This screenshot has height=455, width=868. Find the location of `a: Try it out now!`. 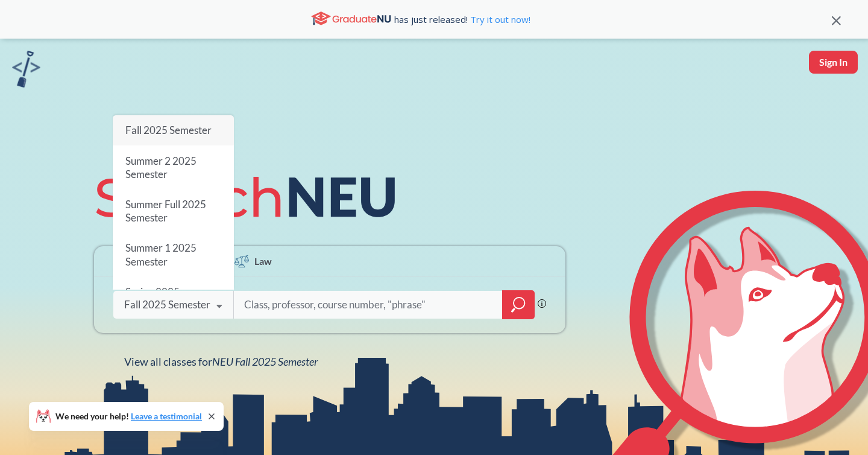

a: Try it out now! is located at coordinates (499, 20).